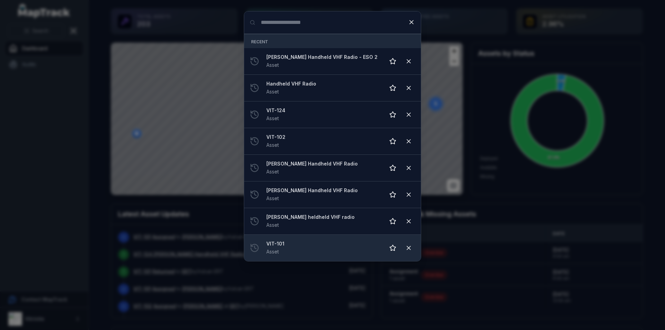 Image resolution: width=665 pixels, height=330 pixels. What do you see at coordinates (323, 141) in the screenshot?
I see `a: VIT-102Asset` at bounding box center [323, 141].